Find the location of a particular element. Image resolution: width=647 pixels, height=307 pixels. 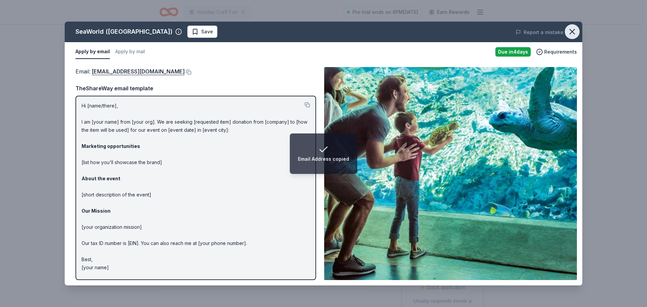

span: Email : is located at coordinates (130, 71).